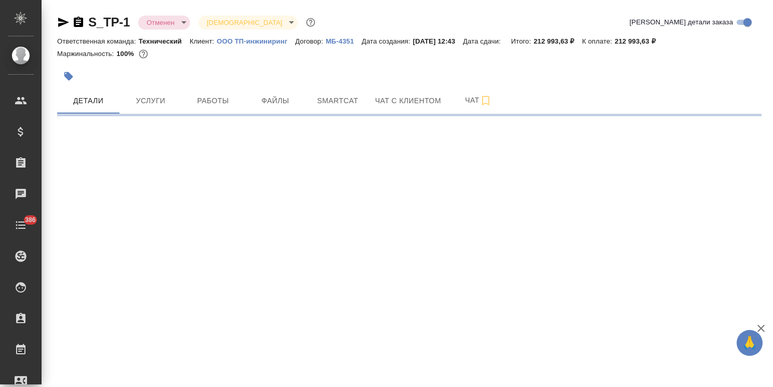 This screenshot has height=387, width=773. Describe the element at coordinates (87, 53) in the screenshot. I see `p: Маржинальность:` at that location.